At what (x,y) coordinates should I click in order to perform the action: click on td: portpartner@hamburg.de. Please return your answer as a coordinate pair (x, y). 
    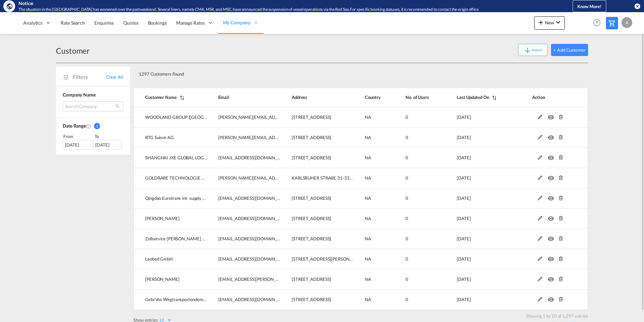
    Looking at the image, I should click on (243, 238).